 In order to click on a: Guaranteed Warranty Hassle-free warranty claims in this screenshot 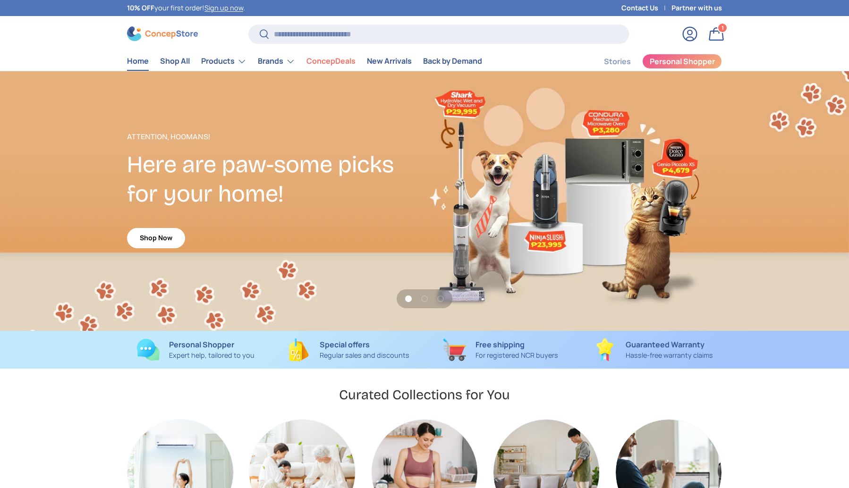, I will do `click(653, 350)`.